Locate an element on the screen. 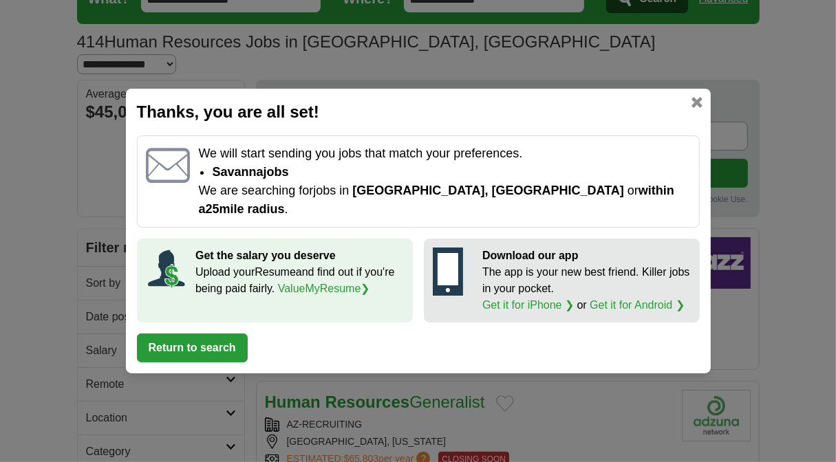 The height and width of the screenshot is (462, 836). p: Upload your Resume and find out if you're being paid fairly. is located at coordinates (299, 281).